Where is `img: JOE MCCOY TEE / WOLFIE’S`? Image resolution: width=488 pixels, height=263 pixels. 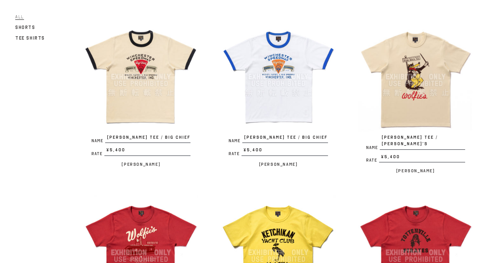 img: JOE MCCOY TEE / WOLFIE’S is located at coordinates (415, 76).